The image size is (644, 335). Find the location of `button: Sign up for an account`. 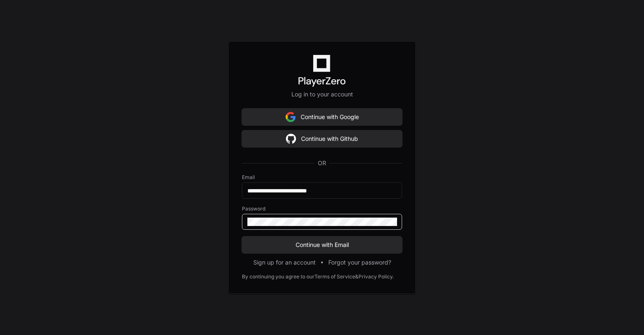

button: Sign up for an account is located at coordinates (285, 262).